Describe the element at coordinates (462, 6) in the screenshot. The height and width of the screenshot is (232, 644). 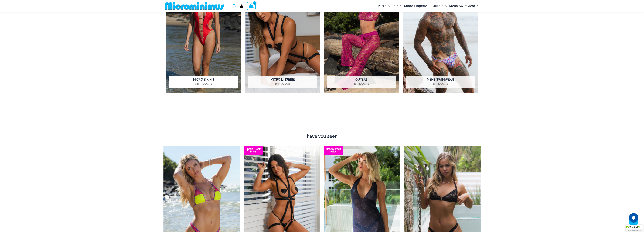
I see `span: Mens Swimwear` at that location.